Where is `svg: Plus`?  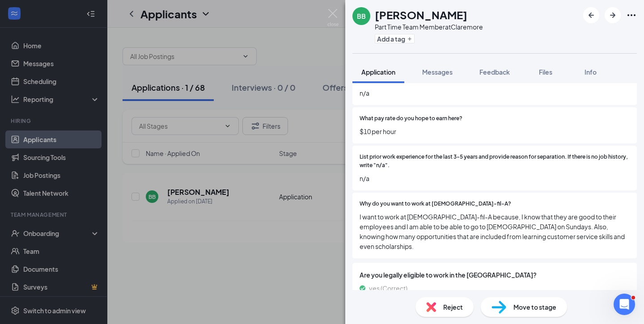
svg: Plus is located at coordinates (410, 39).